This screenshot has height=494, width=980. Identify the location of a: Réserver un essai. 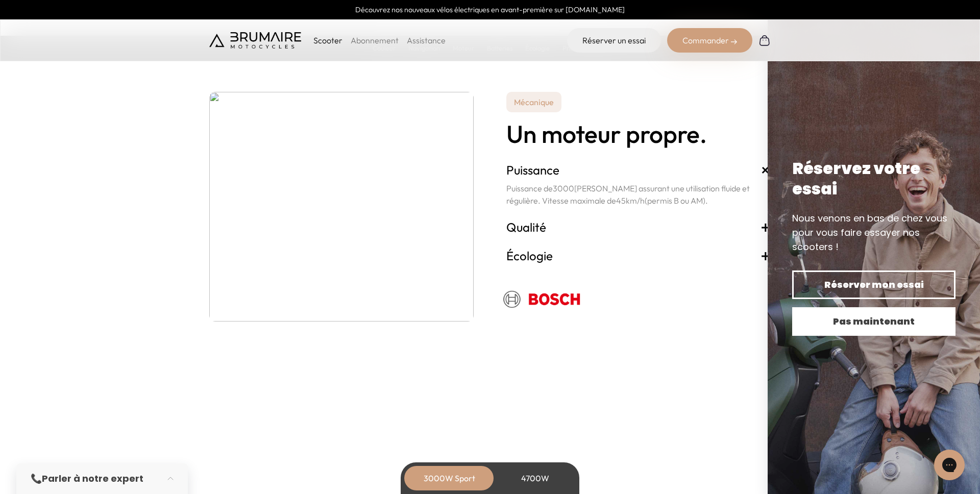
(614, 40).